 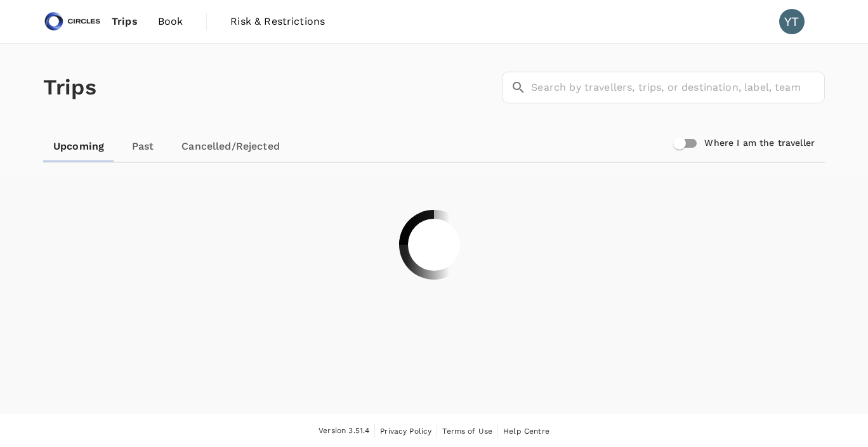 I want to click on h1: Trips, so click(x=70, y=87).